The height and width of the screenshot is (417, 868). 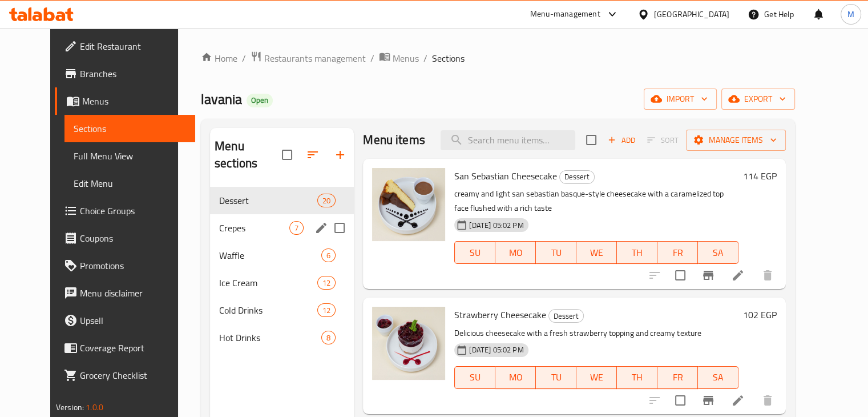 What do you see at coordinates (313, 155) in the screenshot?
I see `span: Sort sections` at bounding box center [313, 155].